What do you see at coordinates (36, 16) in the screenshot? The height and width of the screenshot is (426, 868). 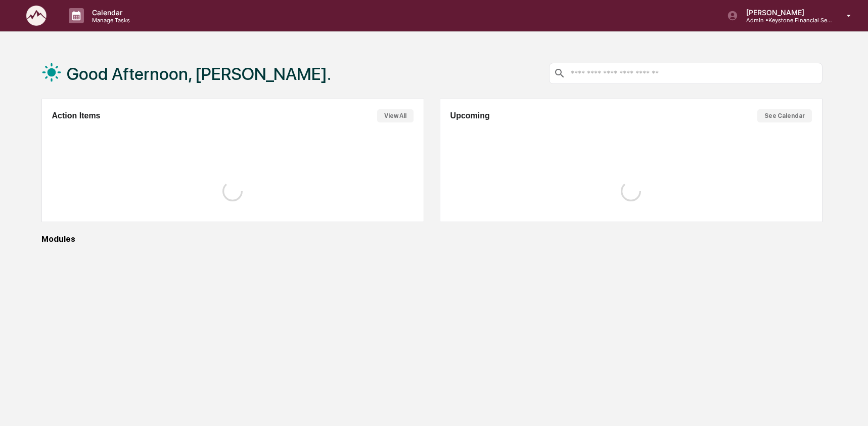 I see `img: logo` at bounding box center [36, 16].